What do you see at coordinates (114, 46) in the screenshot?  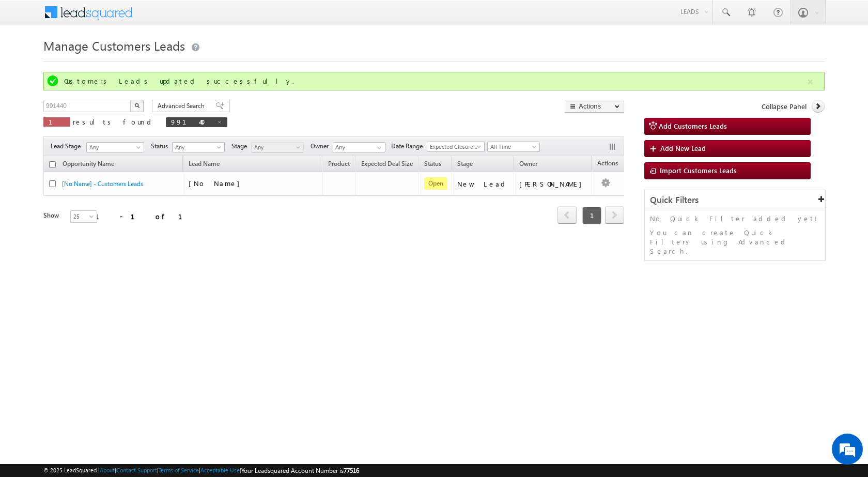 I see `span: Manage Customers Leads` at bounding box center [114, 46].